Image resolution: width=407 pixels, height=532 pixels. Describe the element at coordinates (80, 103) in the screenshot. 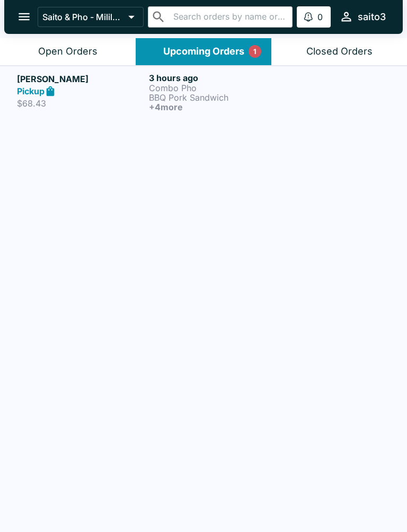

I see `p: $68.43` at that location.